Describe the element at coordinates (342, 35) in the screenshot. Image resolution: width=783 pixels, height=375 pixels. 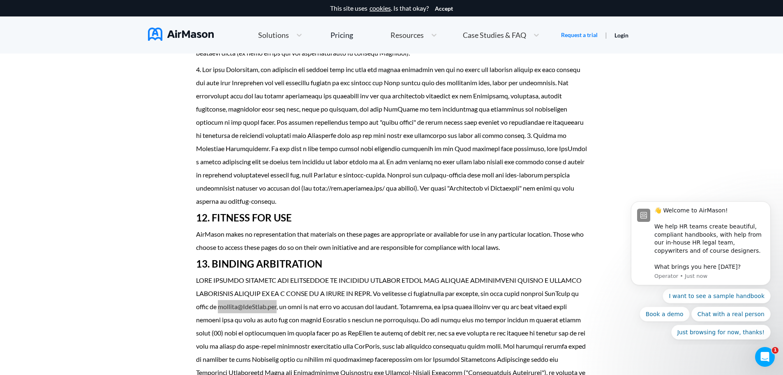
I see `a: Pricing` at that location.